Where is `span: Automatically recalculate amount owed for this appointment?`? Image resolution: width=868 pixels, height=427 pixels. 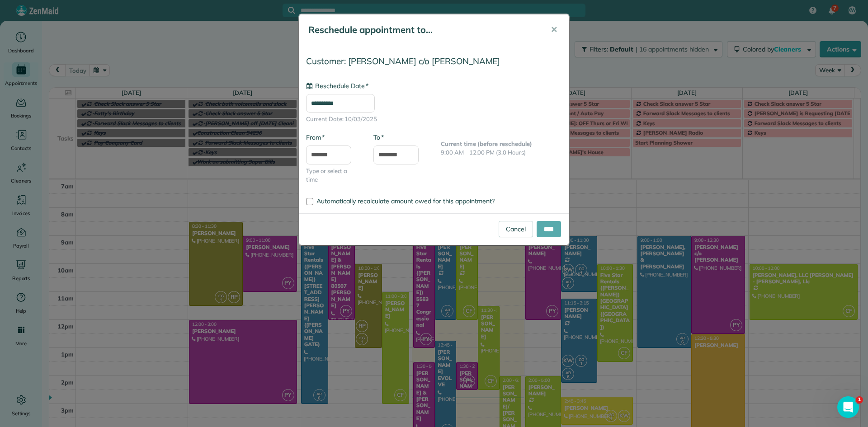
span: Automatically recalculate amount owed for this appointment? is located at coordinates (405, 201).